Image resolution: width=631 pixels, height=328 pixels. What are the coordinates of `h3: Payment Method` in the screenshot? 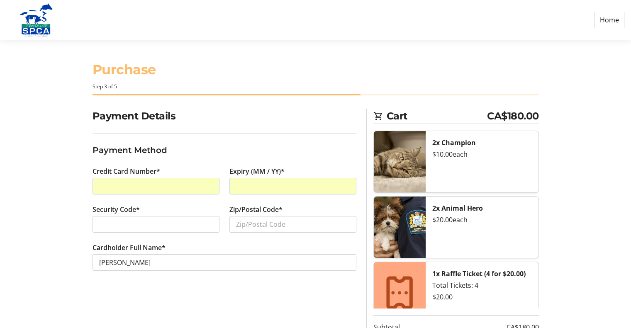 It's located at (224, 150).